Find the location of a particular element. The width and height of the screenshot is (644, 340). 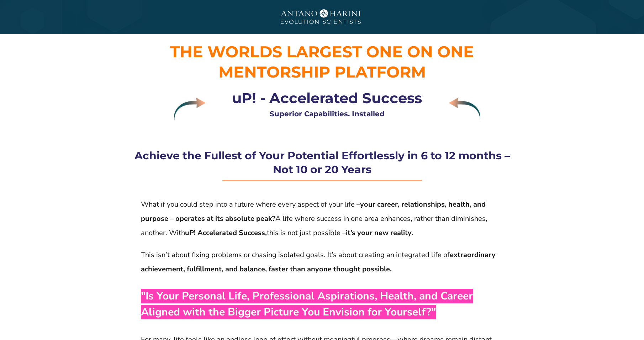

span: entorship Platform is located at coordinates (329, 72).